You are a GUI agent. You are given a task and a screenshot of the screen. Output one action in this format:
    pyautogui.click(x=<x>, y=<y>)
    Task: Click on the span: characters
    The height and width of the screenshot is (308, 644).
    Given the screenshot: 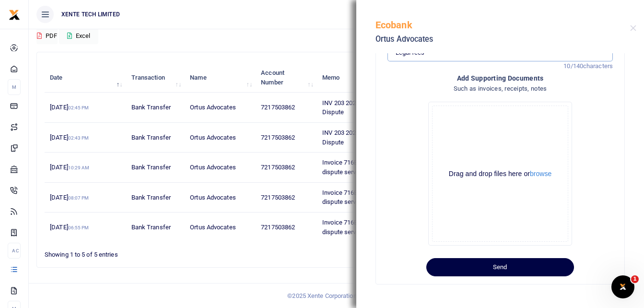 What is the action you would take?
    pyautogui.click(x=598, y=65)
    